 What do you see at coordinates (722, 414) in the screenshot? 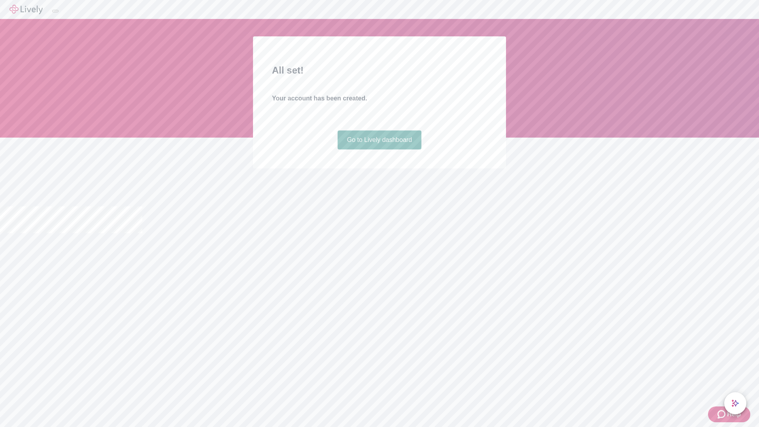
I see `svg: Zendesk support icon` at bounding box center [722, 414].